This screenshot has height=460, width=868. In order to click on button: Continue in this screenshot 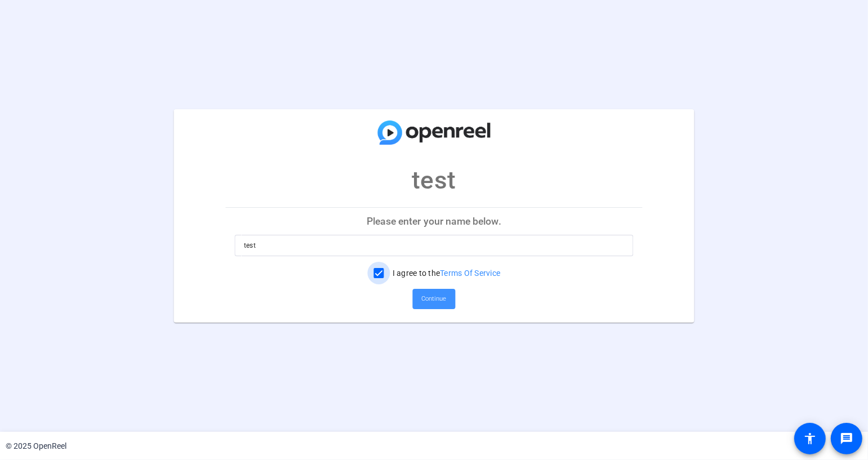, I will do `click(434, 299)`.